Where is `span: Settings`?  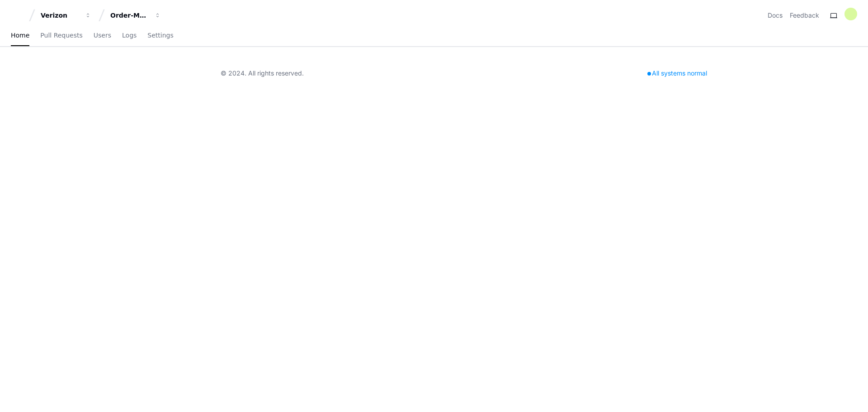 span: Settings is located at coordinates (160, 35).